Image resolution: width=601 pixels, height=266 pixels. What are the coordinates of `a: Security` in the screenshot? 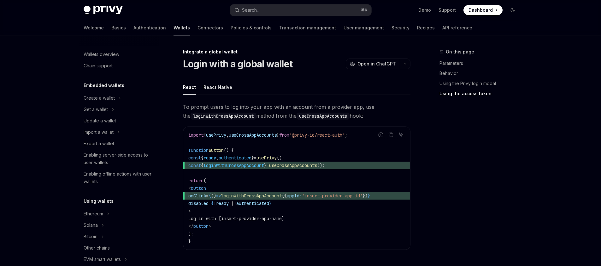 It's located at (401, 28).